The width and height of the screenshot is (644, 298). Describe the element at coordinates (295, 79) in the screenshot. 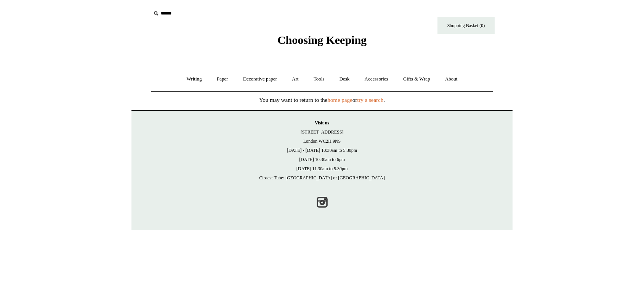

I see `a: Art` at that location.